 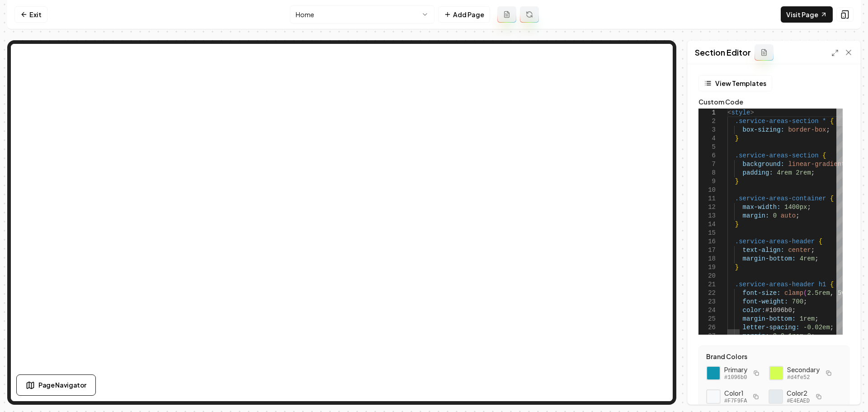 I want to click on span: border-box, so click(x=806, y=130).